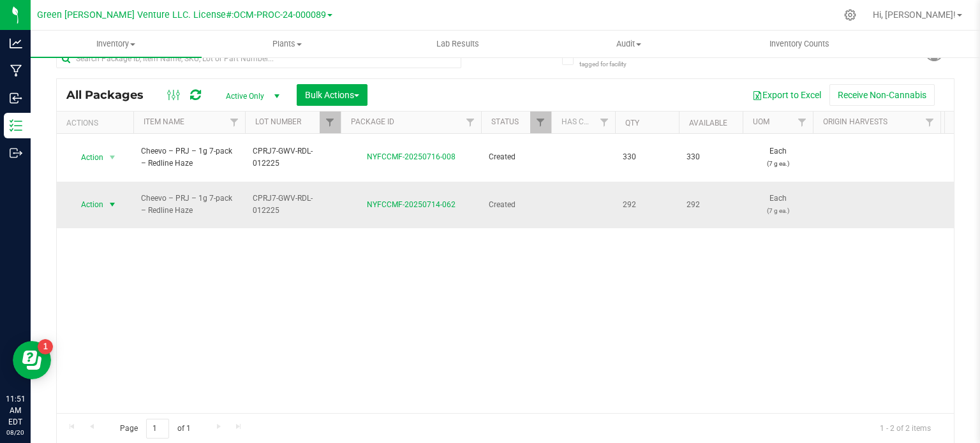 This screenshot has height=443, width=980. I want to click on a: Inventory, so click(116, 44).